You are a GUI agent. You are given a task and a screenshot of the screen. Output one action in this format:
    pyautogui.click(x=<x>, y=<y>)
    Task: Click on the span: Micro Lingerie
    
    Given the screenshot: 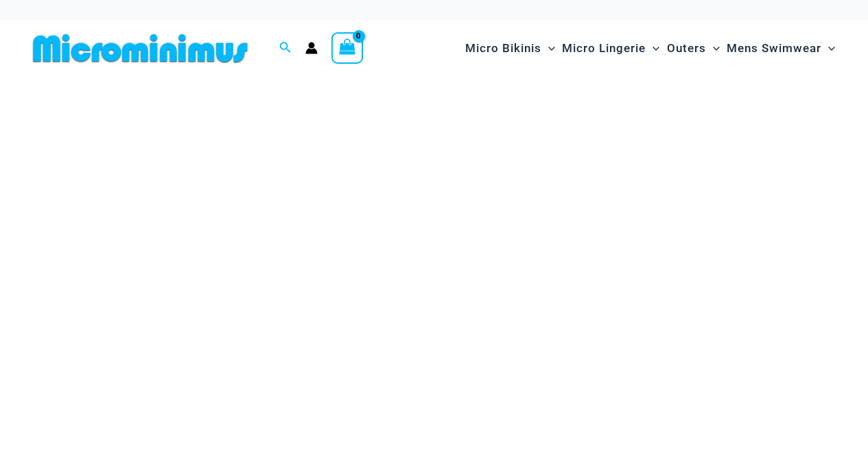 What is the action you would take?
    pyautogui.click(x=603, y=48)
    